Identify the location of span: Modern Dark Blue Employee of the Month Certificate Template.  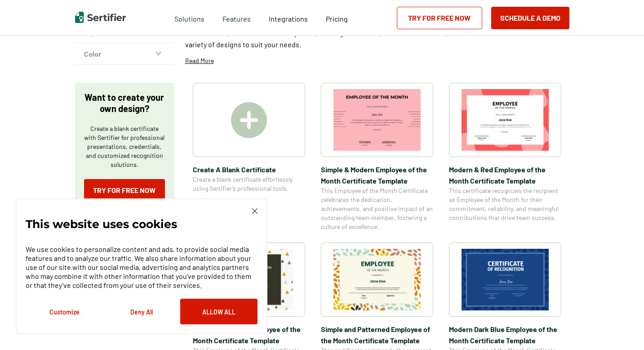
(505, 335).